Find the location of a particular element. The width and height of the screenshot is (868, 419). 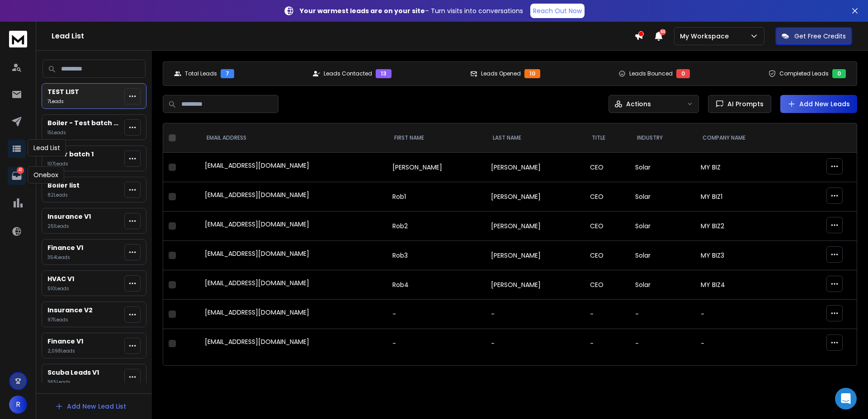

h1: Lead List is located at coordinates (343, 36).